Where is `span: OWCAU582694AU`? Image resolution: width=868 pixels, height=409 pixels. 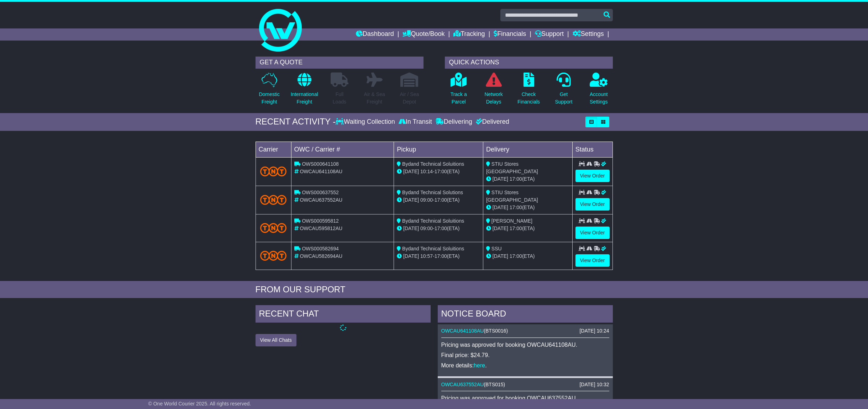
span: OWCAU582694AU is located at coordinates (321, 256).